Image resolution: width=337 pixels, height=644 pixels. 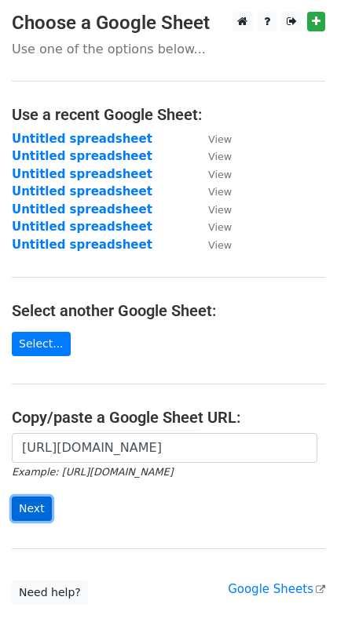 I want to click on input: Next, so click(x=31, y=509).